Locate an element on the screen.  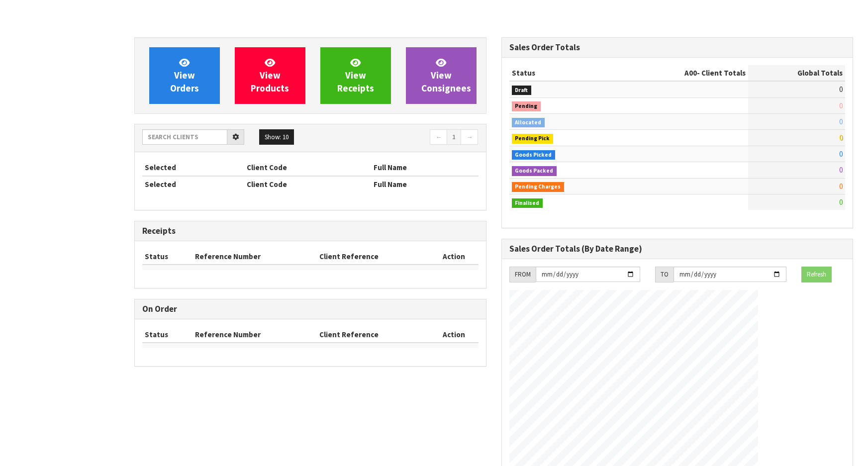
a: ViewReceipts is located at coordinates (356, 75).